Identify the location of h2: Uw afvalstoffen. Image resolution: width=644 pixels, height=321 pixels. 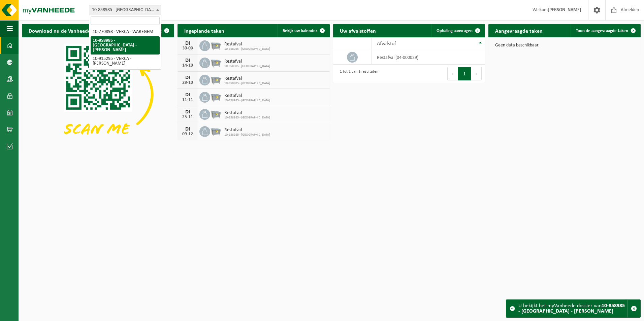
(358, 30).